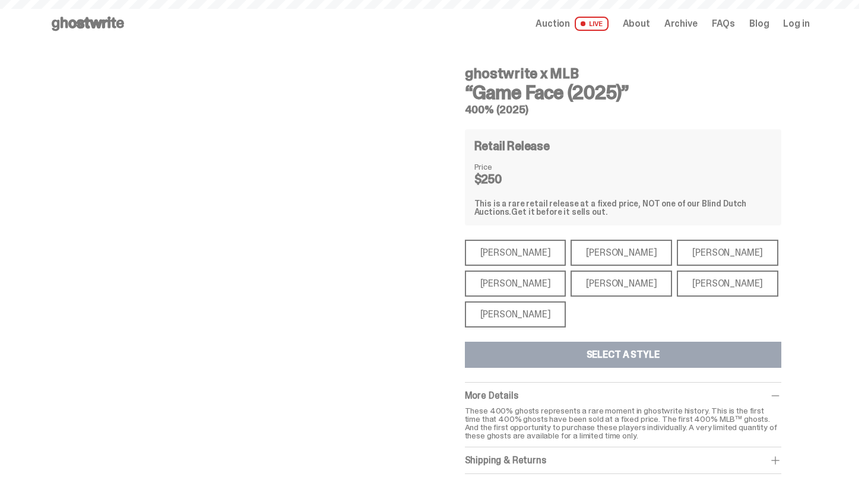 This screenshot has width=868, height=477. I want to click on span: LIVE, so click(591, 24).